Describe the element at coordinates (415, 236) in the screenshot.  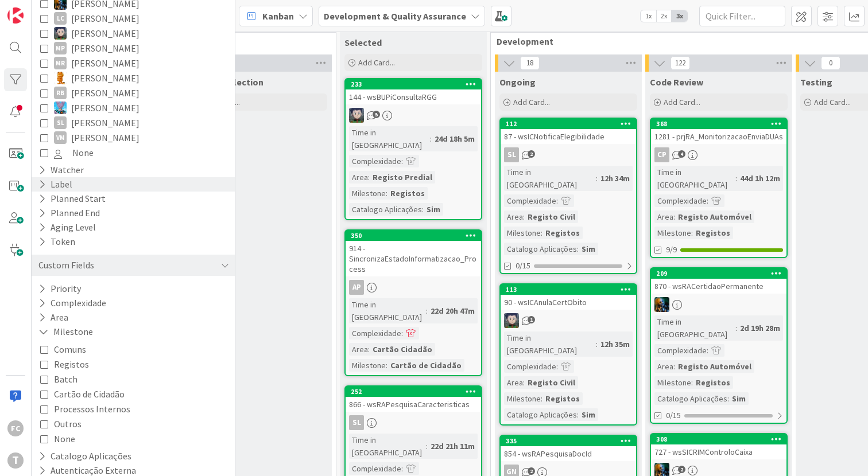
I see `div: 350` at that location.